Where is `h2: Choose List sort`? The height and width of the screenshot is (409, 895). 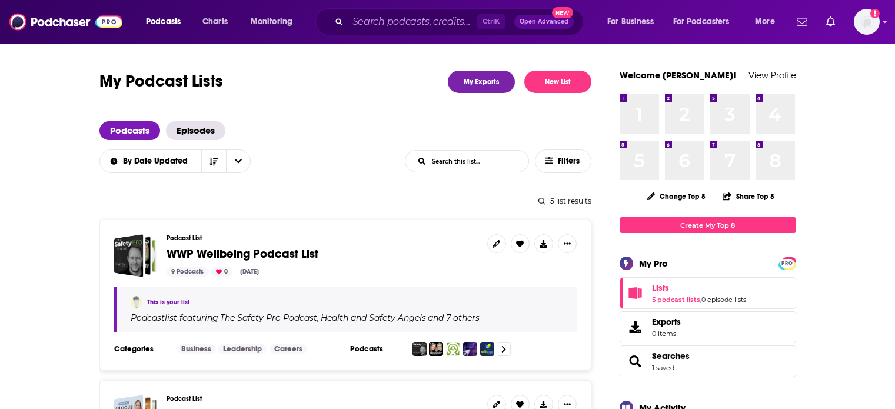
h2: Choose List sort is located at coordinates (175, 161).